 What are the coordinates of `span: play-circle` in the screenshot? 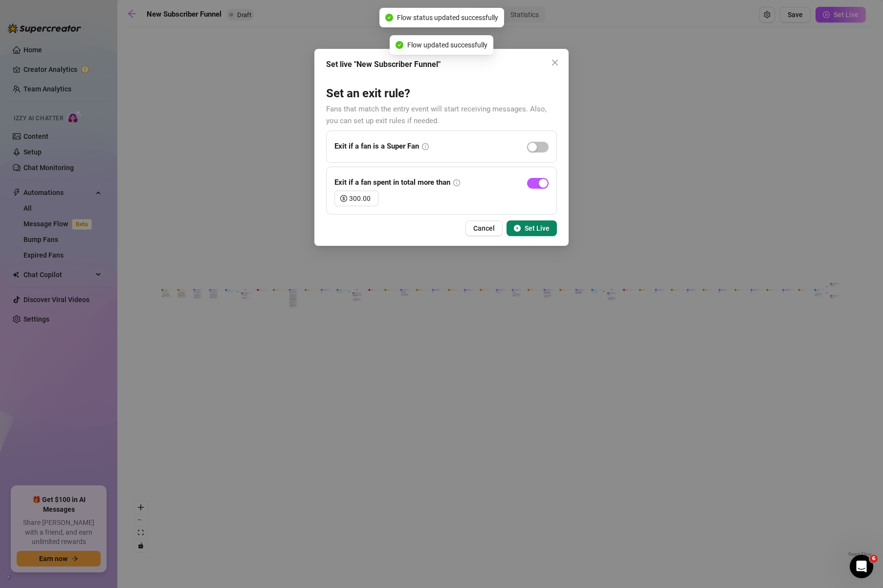 It's located at (517, 229).